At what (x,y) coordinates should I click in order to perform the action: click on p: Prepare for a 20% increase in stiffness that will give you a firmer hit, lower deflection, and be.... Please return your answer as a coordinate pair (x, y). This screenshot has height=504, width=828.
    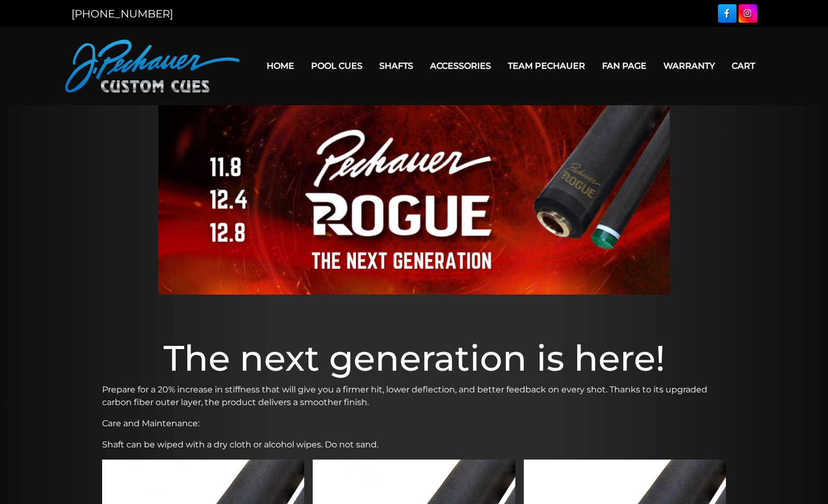
    Looking at the image, I should click on (414, 396).